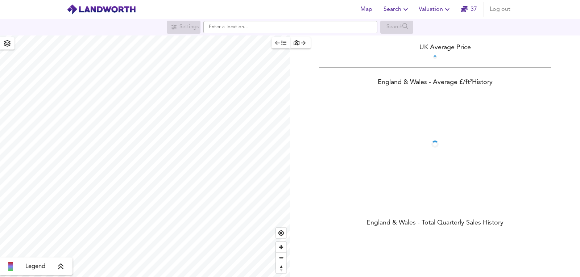 The height and width of the screenshot is (277, 580). I want to click on span: Search, so click(396, 9).